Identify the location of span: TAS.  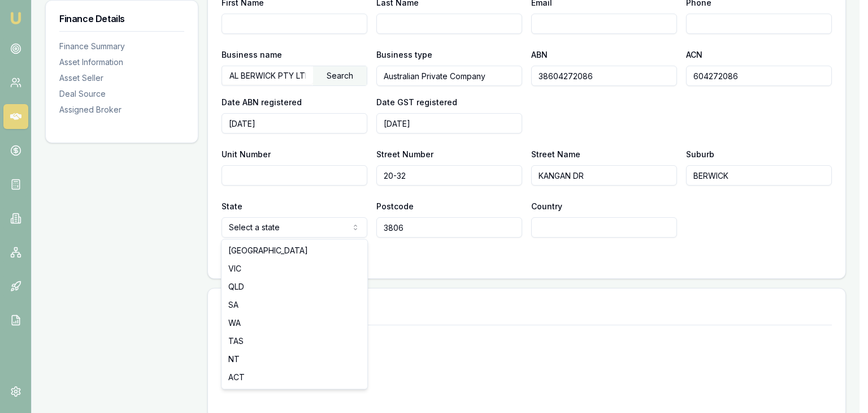
(236, 341).